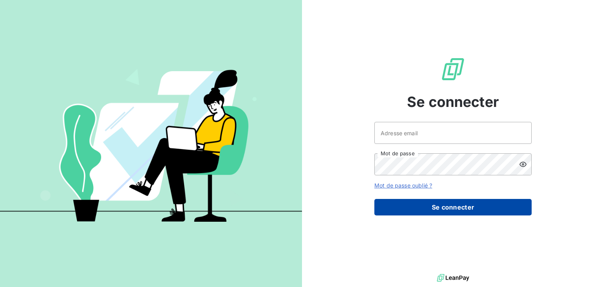  What do you see at coordinates (453, 207) in the screenshot?
I see `button: Se connecter` at bounding box center [453, 207].